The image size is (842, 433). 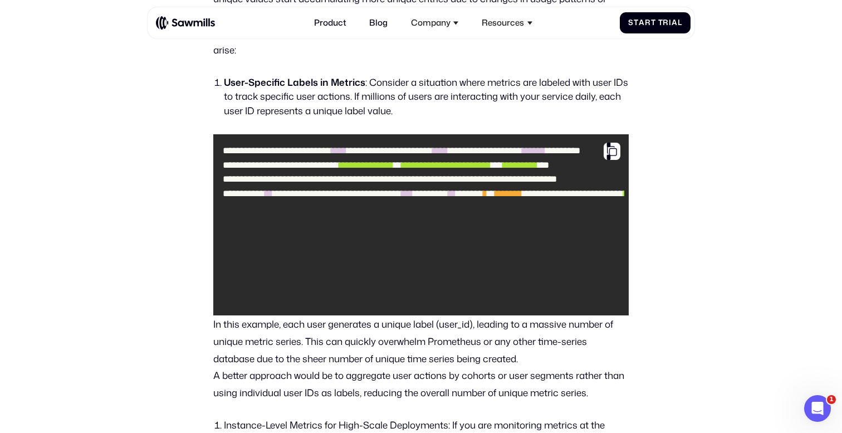 What do you see at coordinates (670, 23) in the screenshot?
I see `span: i` at bounding box center [670, 23].